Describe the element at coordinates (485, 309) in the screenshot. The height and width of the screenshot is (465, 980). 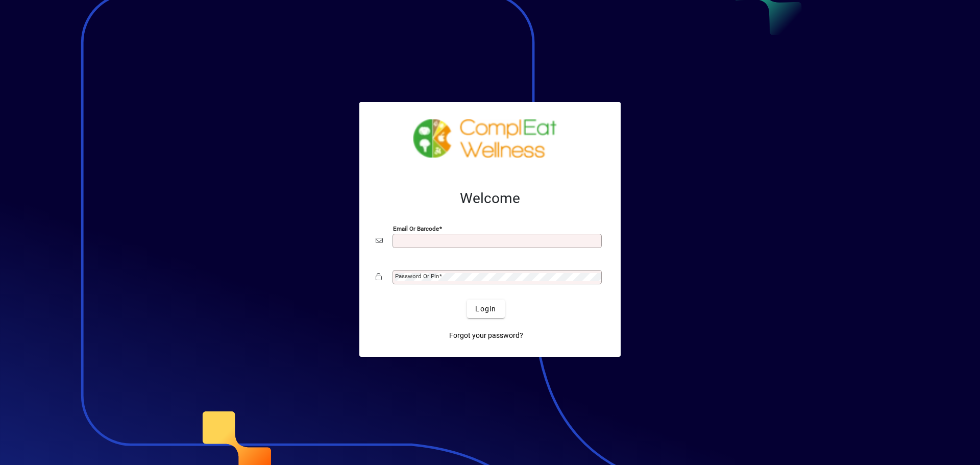
I see `button: Login` at that location.